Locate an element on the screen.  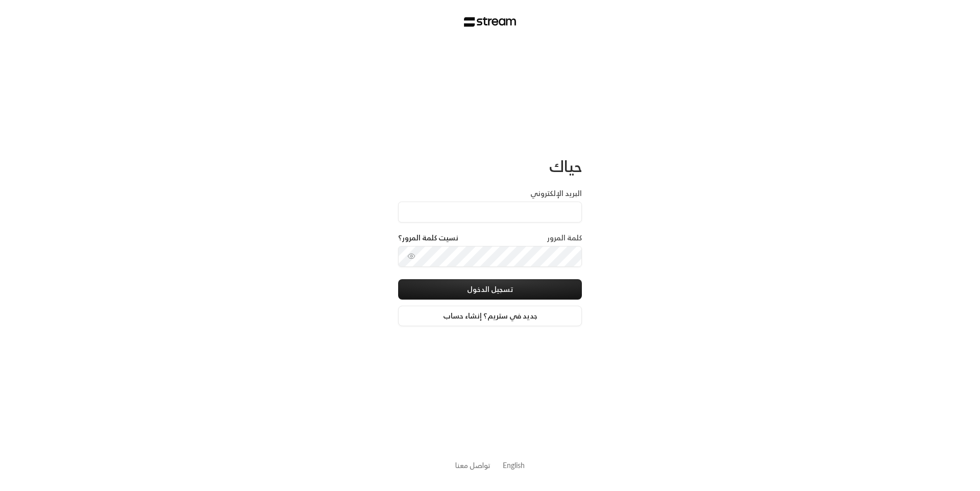
button: toggle password visibility is located at coordinates (411, 256).